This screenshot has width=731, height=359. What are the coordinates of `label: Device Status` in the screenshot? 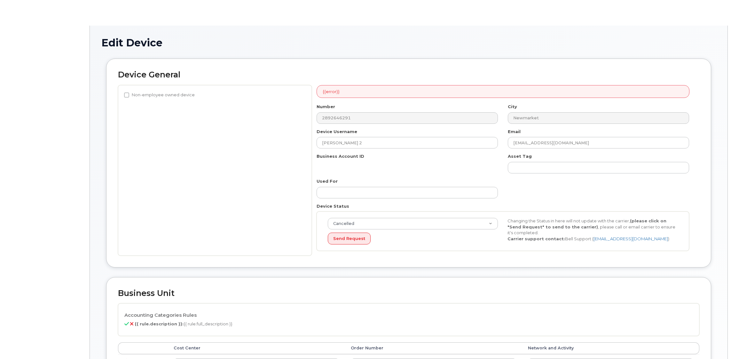 It's located at (333, 206).